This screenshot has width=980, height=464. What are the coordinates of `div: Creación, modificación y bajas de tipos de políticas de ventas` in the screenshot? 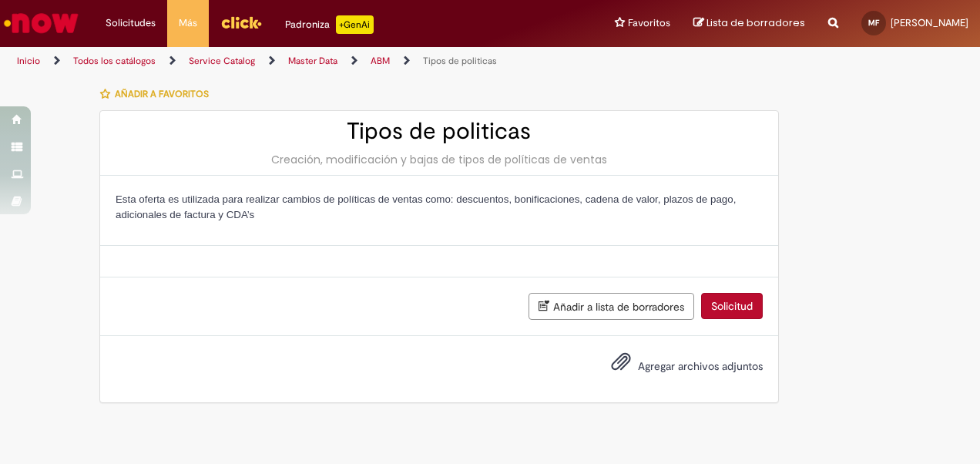 It's located at (439, 160).